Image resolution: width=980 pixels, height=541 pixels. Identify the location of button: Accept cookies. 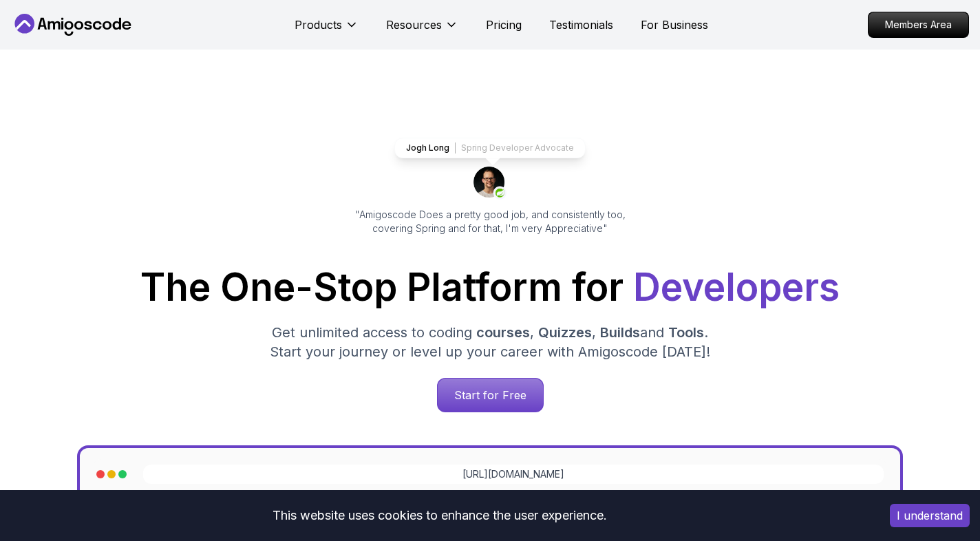
(930, 516).